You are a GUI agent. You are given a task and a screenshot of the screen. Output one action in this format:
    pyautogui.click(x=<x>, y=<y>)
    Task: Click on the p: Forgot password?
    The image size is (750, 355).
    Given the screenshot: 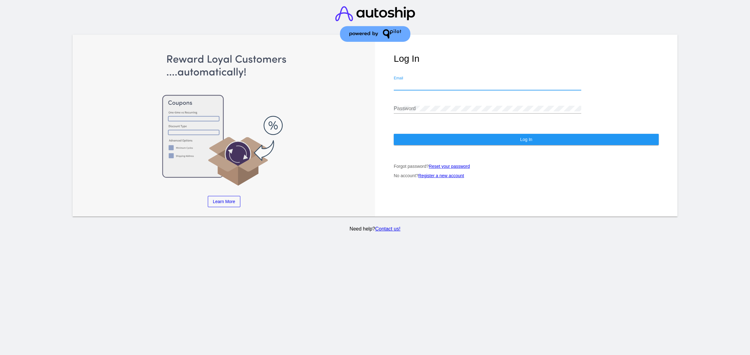 What is the action you would take?
    pyautogui.click(x=526, y=166)
    